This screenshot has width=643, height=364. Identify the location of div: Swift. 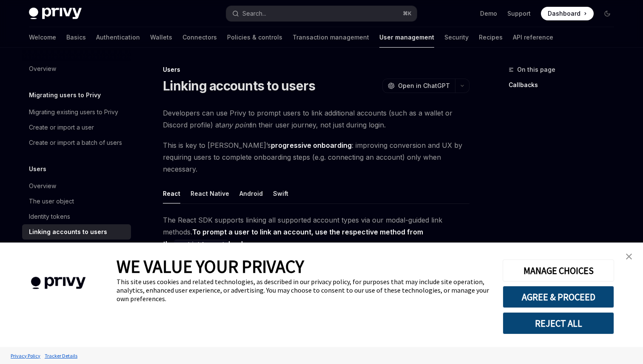
(281, 193).